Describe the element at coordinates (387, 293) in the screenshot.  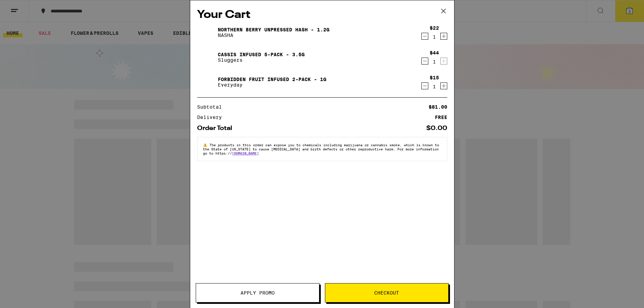
I see `span: Checkout` at that location.